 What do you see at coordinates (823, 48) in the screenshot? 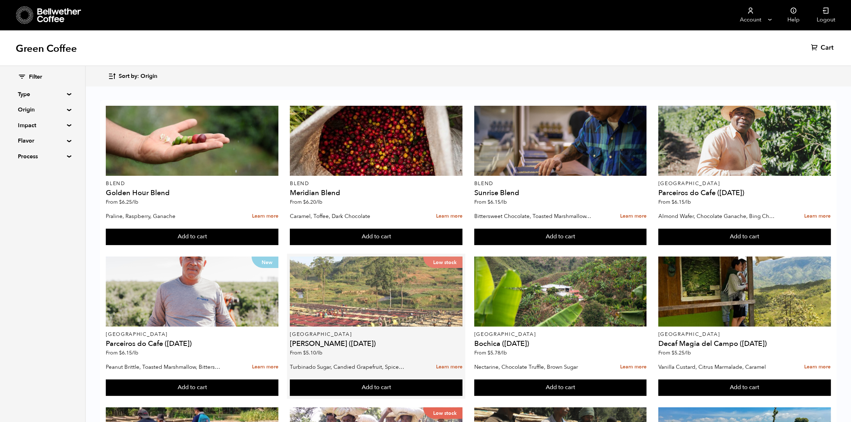
I see `a: Cart` at bounding box center [823, 48].